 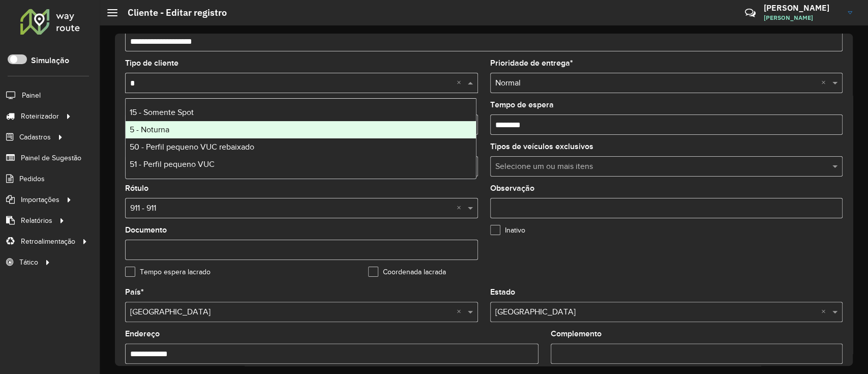 What do you see at coordinates (134, 292) in the screenshot?
I see `label: País` at bounding box center [134, 292].